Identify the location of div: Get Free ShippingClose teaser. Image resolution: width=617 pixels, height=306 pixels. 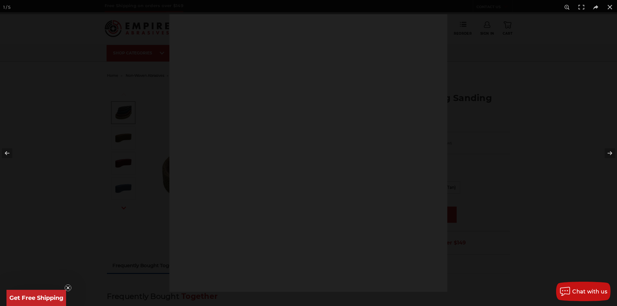
(36, 298).